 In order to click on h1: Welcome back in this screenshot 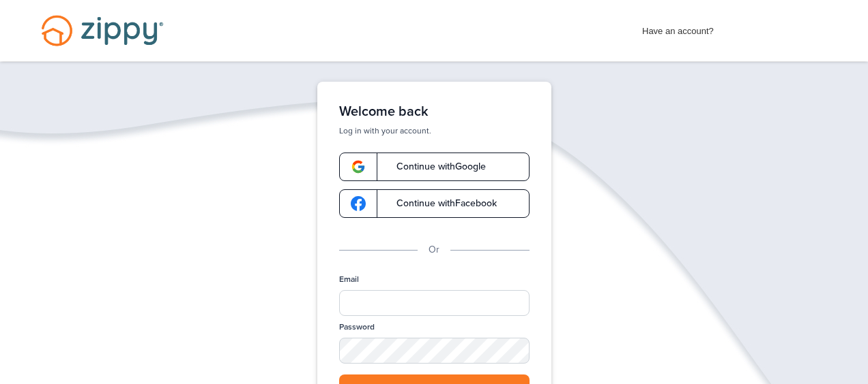, I will do `click(434, 112)`.